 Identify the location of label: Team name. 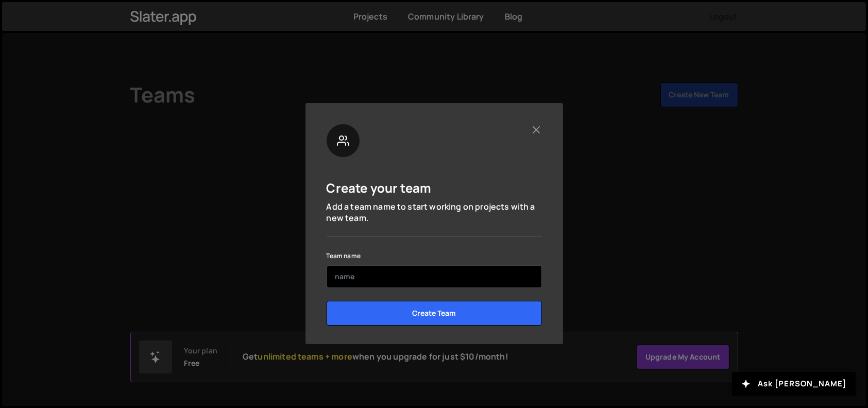
(343, 256).